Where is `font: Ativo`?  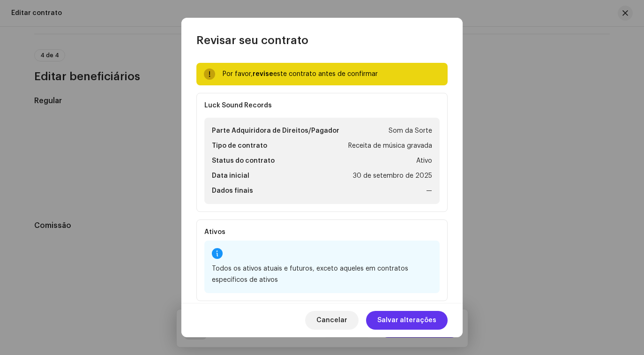
font: Ativo is located at coordinates (424, 161).